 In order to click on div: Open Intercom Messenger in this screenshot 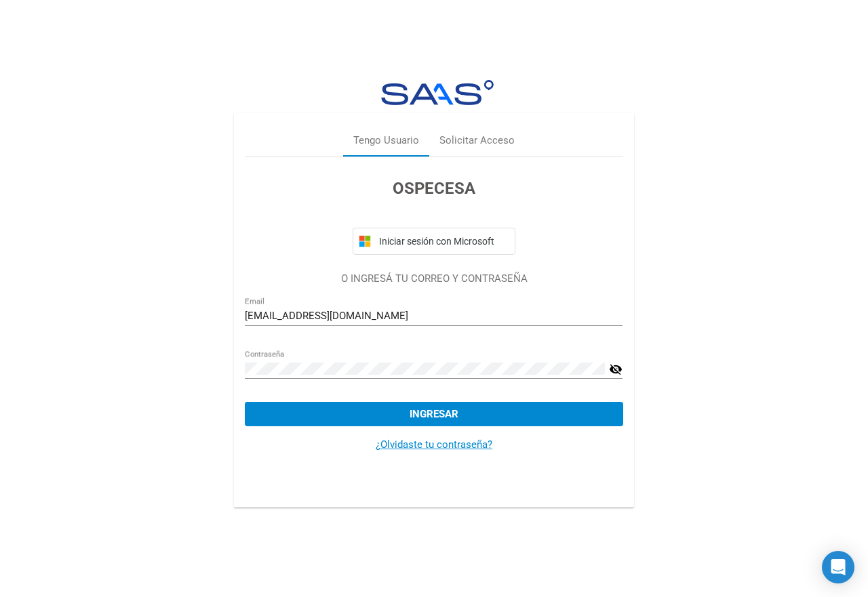, I will do `click(838, 567)`.